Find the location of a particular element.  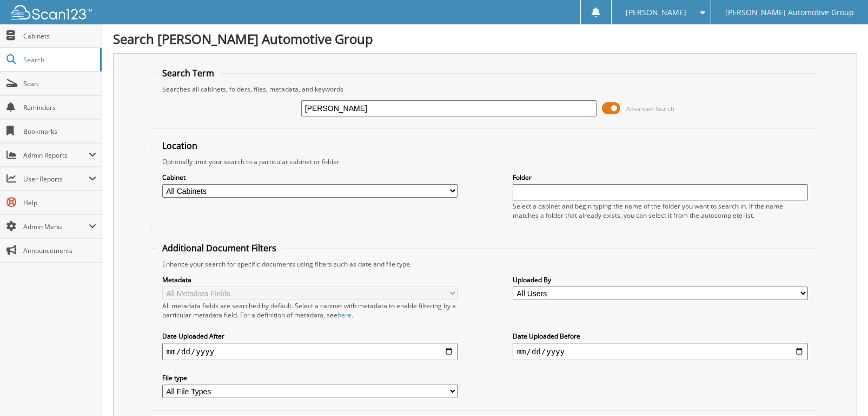

span: Reminders is located at coordinates (60, 107).